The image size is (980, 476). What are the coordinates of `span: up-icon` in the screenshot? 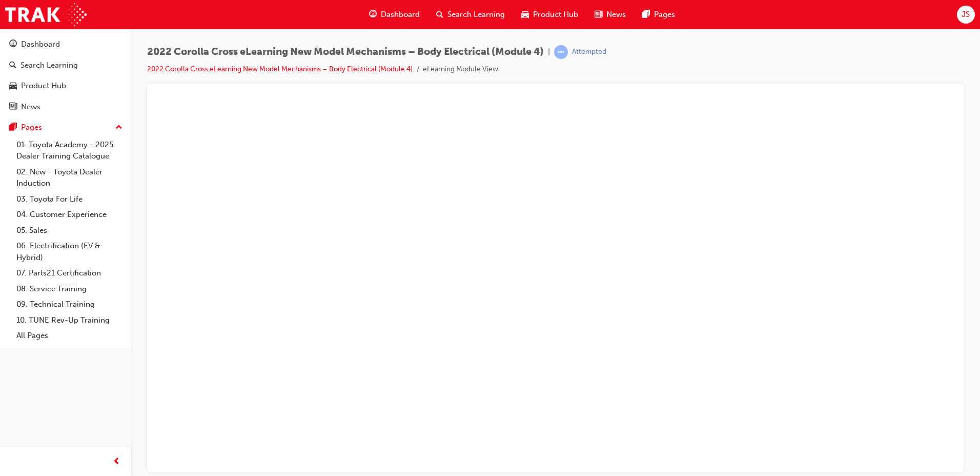 It's located at (119, 128).